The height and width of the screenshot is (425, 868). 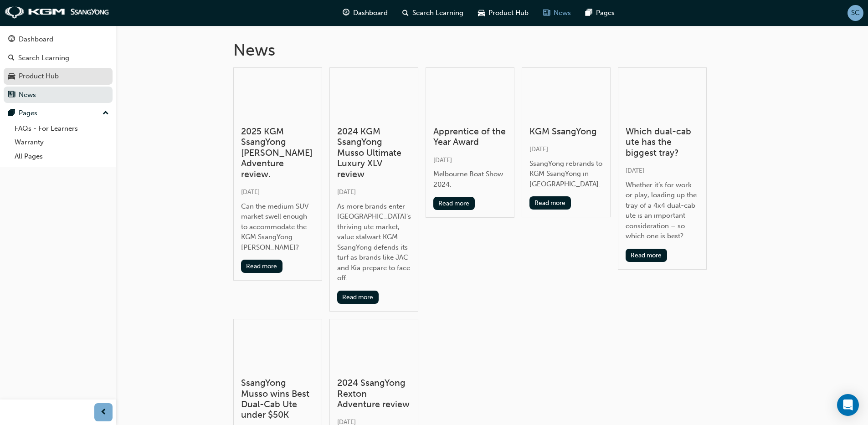 I want to click on a: All Pages, so click(x=62, y=156).